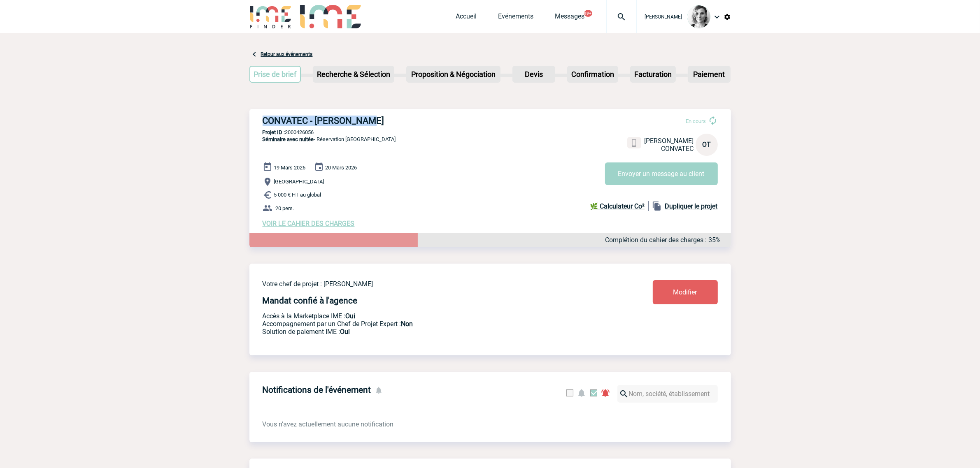 This screenshot has height=468, width=980. Describe the element at coordinates (434, 324) in the screenshot. I see `p: Prestation payante` at that location.